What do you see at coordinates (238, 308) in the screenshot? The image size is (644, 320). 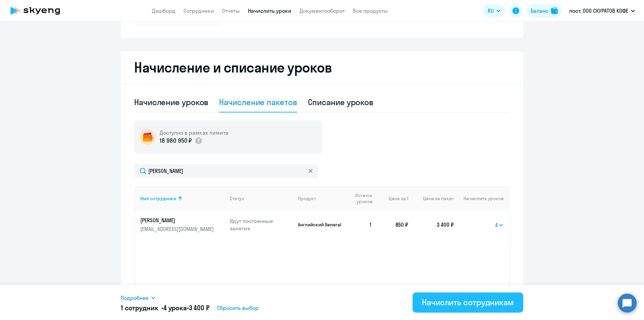 I see `span: Сбросить выбор` at bounding box center [238, 308].